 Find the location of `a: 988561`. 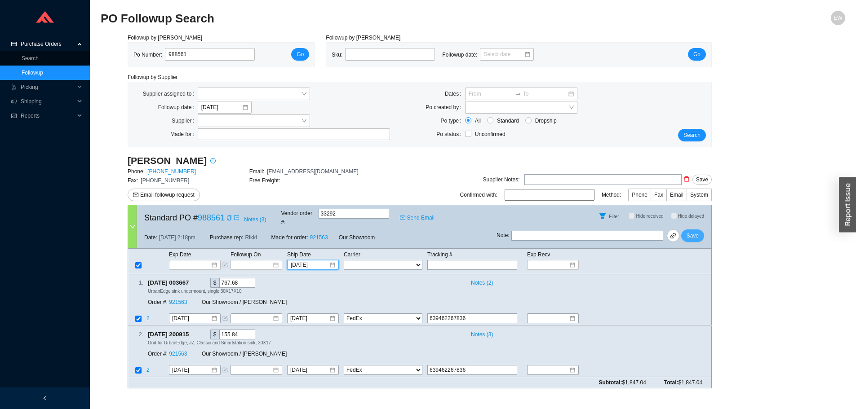

a: 988561 is located at coordinates (211, 218).